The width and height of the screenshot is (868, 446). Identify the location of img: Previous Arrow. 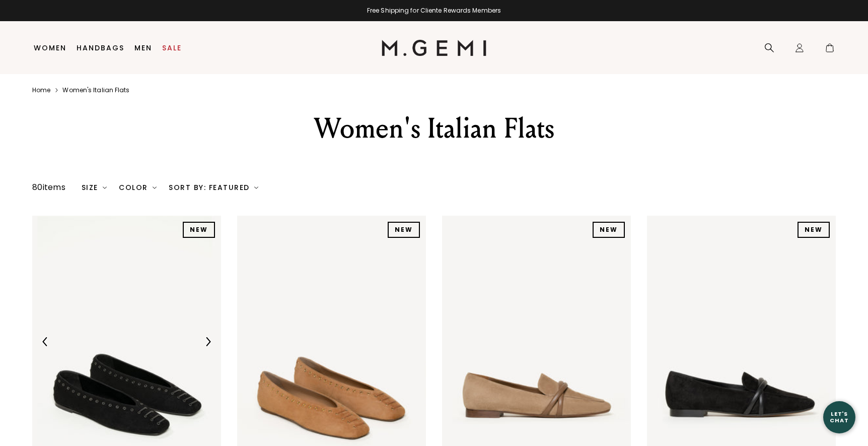
(45, 341).